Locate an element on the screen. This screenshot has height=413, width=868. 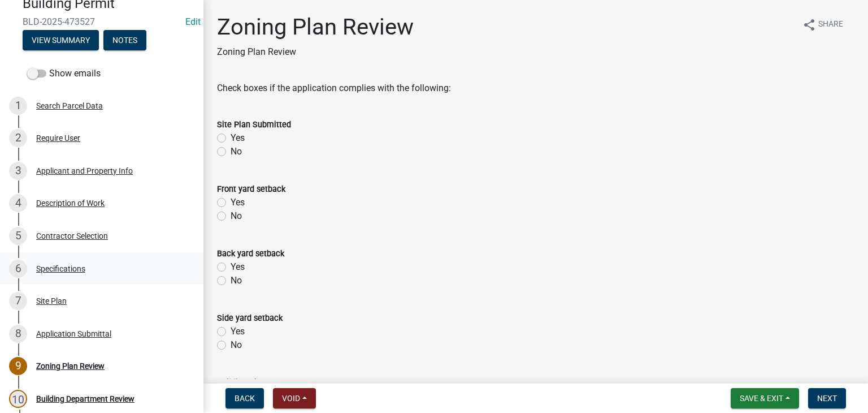
div: 8 is located at coordinates (18, 334).